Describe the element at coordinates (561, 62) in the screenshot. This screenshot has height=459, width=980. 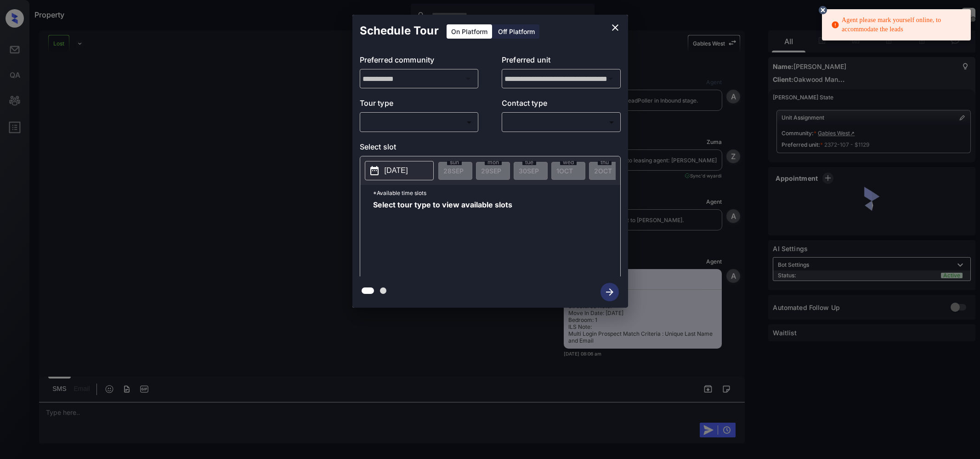
I see `p: Preferred unit` at that location.